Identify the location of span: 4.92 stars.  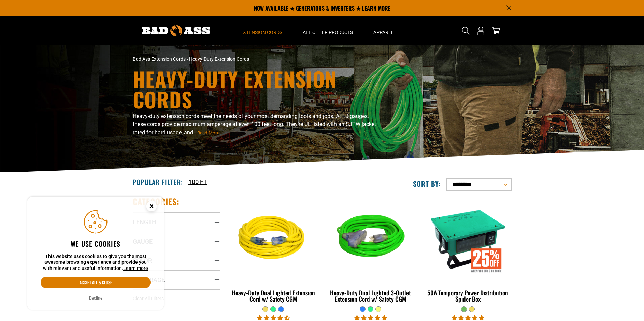
(371, 317).